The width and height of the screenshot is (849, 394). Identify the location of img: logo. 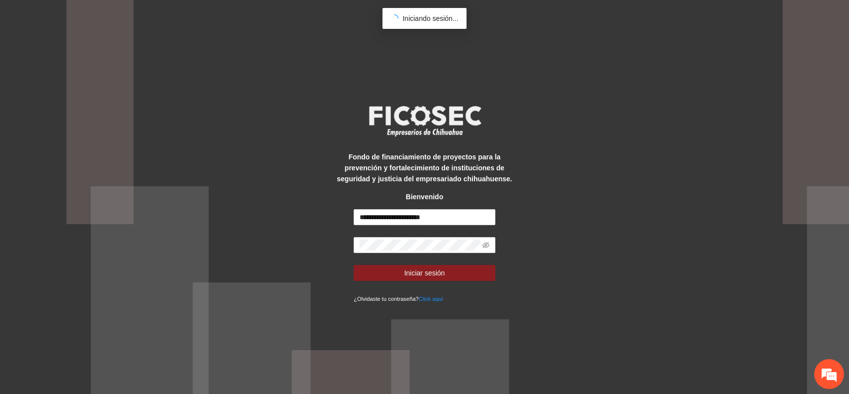
(425, 121).